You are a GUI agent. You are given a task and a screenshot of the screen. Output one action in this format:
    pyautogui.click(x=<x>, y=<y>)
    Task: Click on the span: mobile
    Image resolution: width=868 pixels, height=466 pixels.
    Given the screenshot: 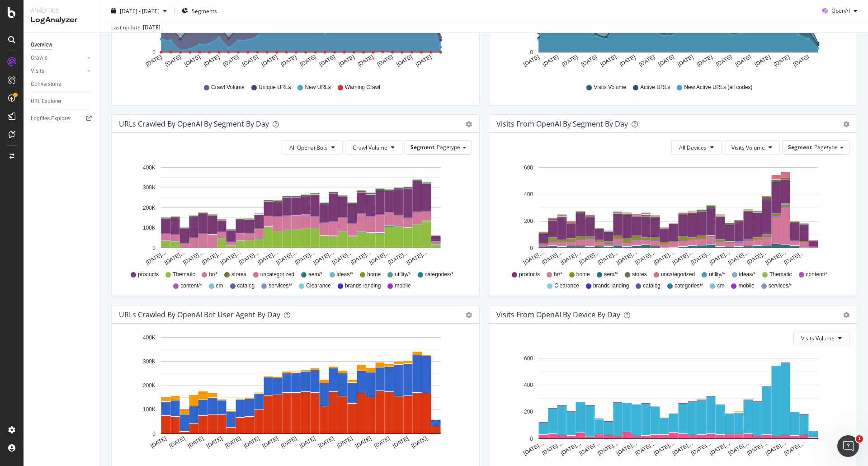 What is the action you would take?
    pyautogui.click(x=745, y=286)
    